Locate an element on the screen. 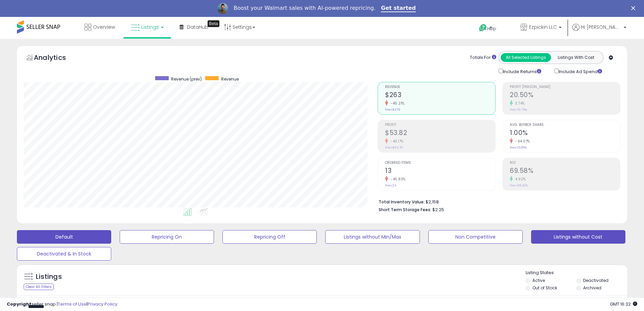 Image resolution: width=644 pixels, height=311 pixels. h2: 69.58% is located at coordinates (565, 172).